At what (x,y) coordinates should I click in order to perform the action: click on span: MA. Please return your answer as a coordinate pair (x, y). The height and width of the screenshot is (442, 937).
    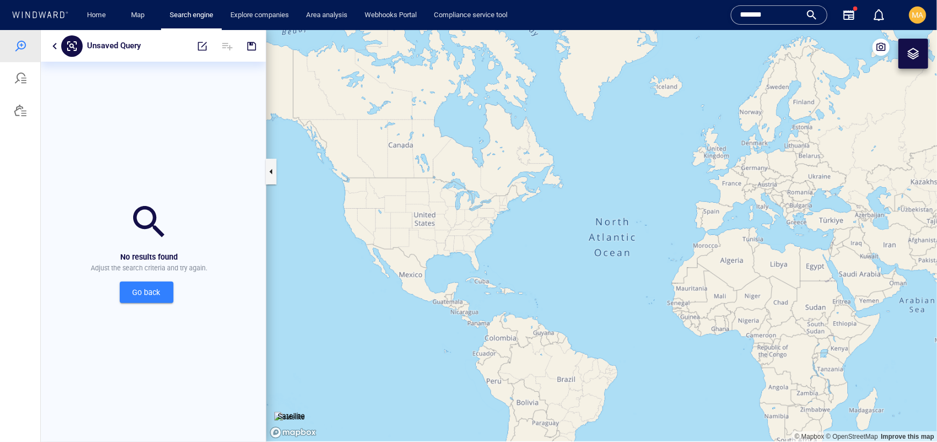
    Looking at the image, I should click on (918, 15).